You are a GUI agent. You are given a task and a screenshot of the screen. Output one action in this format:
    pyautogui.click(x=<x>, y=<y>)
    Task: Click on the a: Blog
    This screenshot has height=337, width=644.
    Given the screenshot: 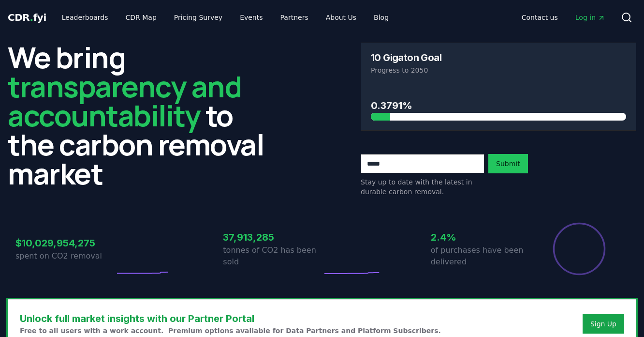 What is the action you would take?
    pyautogui.click(x=381, y=18)
    